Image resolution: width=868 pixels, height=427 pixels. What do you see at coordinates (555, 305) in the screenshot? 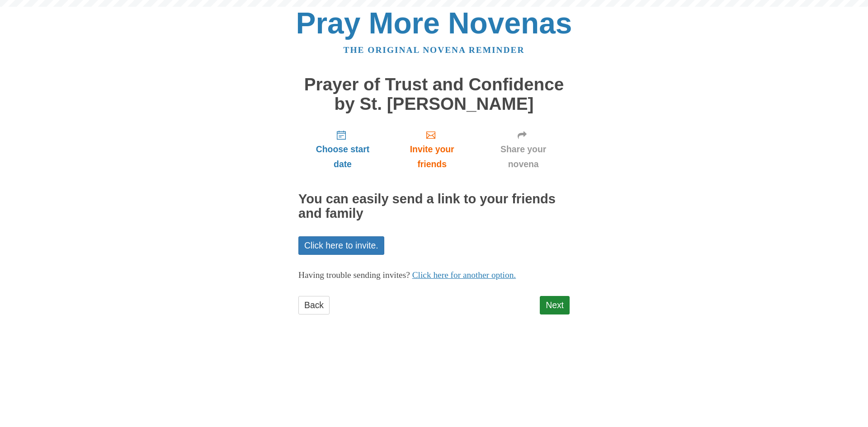
I see `a: Next` at bounding box center [555, 305].